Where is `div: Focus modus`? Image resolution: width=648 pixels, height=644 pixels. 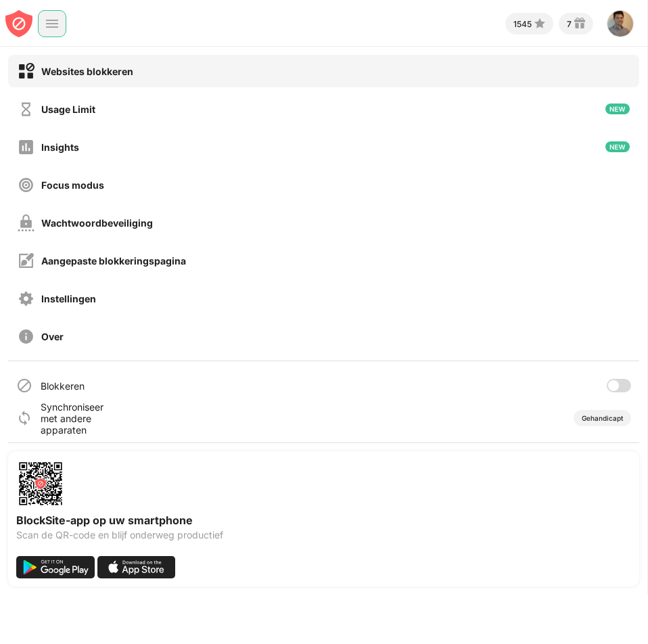
div: Focus modus is located at coordinates (72, 184).